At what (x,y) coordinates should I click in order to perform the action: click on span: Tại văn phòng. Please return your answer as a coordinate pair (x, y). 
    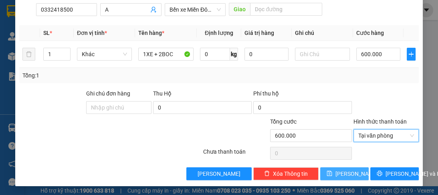
    Looking at the image, I should click on (386, 135).